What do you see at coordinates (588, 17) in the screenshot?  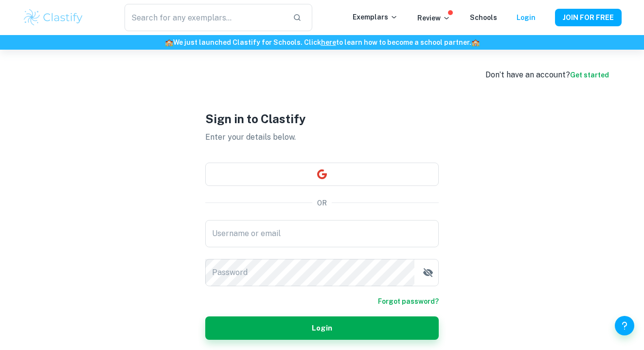 I see `a: JOIN FOR FREE` at bounding box center [588, 17].